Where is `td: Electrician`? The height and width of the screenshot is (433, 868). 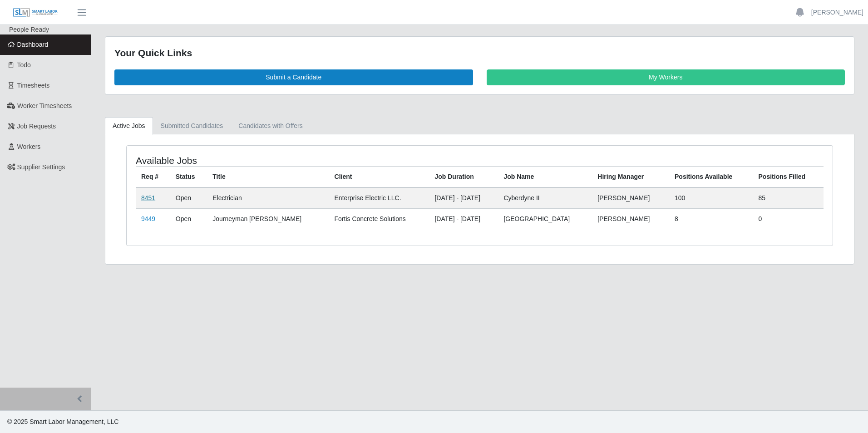
td: Electrician is located at coordinates (268, 198).